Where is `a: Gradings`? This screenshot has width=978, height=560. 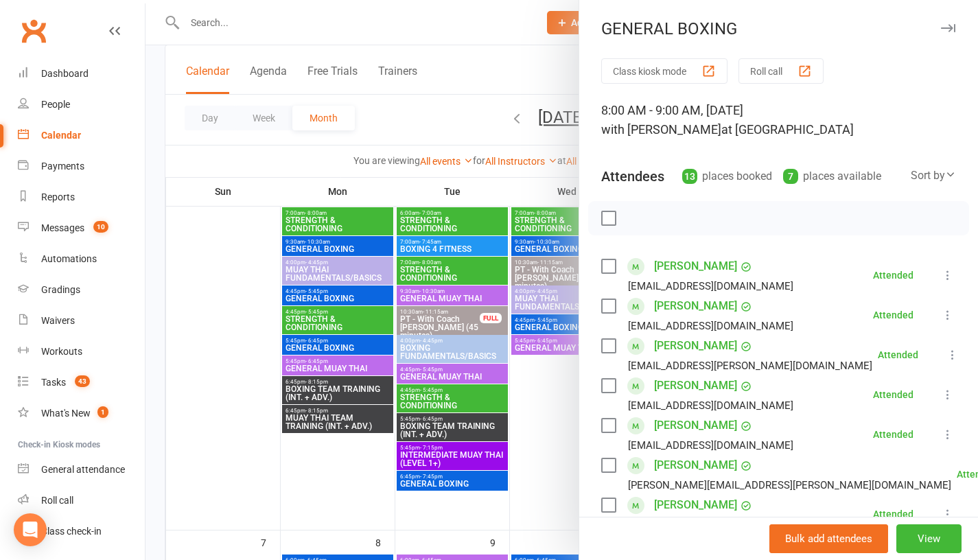
a: Gradings is located at coordinates (81, 290).